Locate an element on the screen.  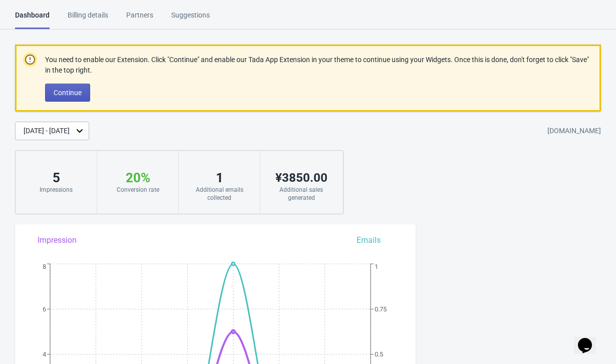
tspan: 1 is located at coordinates (376, 266).